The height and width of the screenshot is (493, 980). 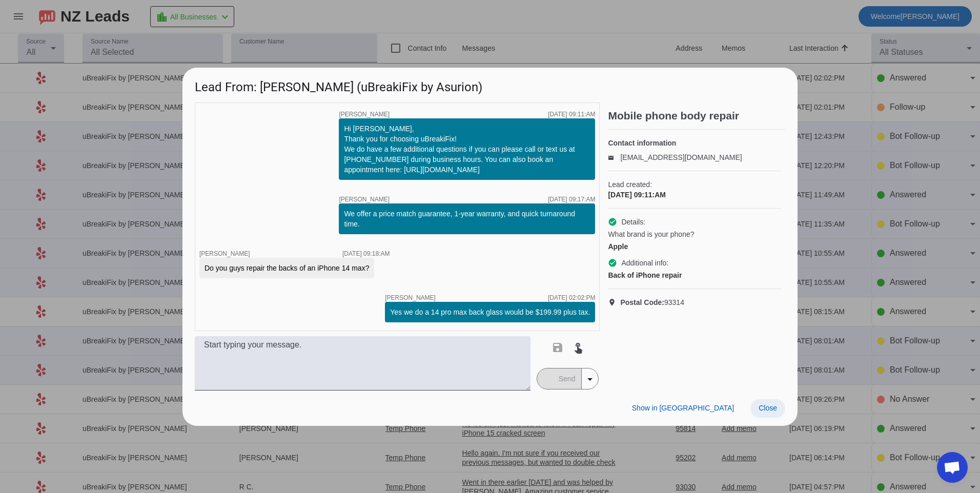 What do you see at coordinates (694, 275) in the screenshot?
I see `div: Back of iPhone repair` at bounding box center [694, 275].